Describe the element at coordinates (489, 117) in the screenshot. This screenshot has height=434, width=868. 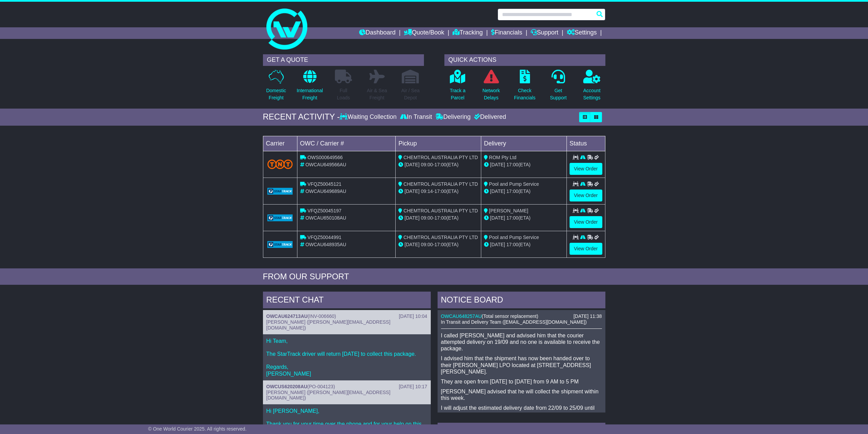
I see `div: Delivered` at that location.